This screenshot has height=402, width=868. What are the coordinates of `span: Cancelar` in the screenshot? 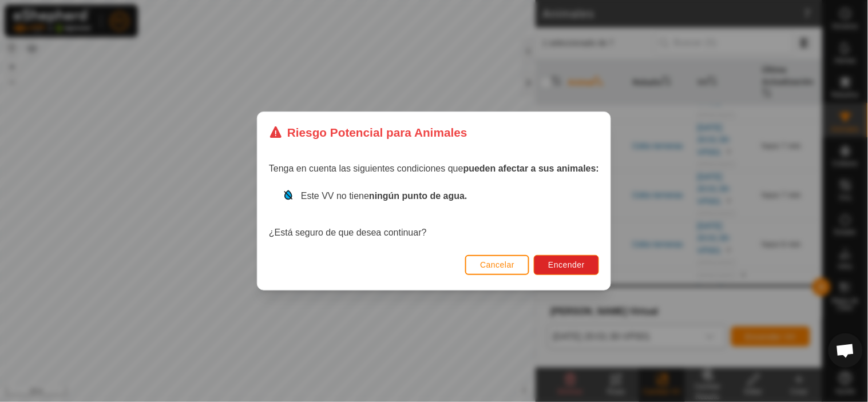 It's located at (497, 265).